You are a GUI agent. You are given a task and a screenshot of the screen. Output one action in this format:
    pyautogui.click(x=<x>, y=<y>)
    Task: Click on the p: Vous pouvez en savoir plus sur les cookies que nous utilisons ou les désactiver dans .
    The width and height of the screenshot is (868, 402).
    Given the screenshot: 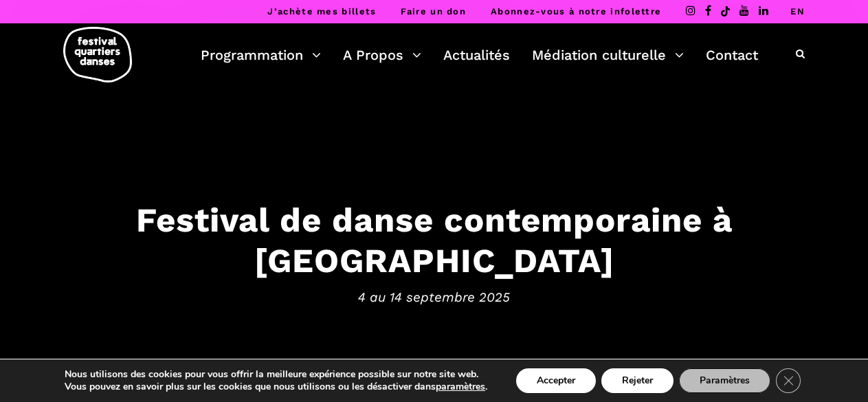 What is the action you would take?
    pyautogui.click(x=275, y=387)
    